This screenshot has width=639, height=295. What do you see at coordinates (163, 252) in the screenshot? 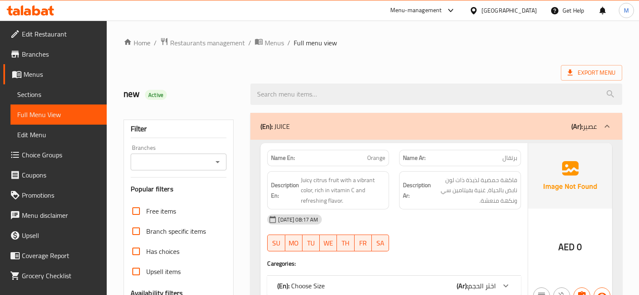
I see `span: Has choices` at bounding box center [163, 252].